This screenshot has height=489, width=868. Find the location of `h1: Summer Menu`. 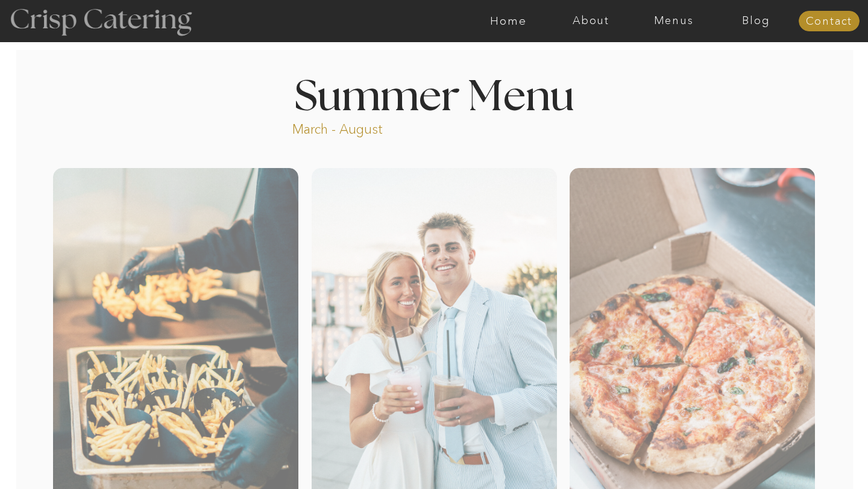

h1: Summer Menu is located at coordinates (434, 94).